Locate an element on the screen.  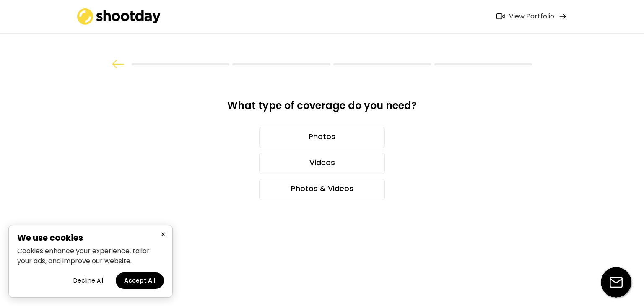
div: Photos is located at coordinates (322, 137).